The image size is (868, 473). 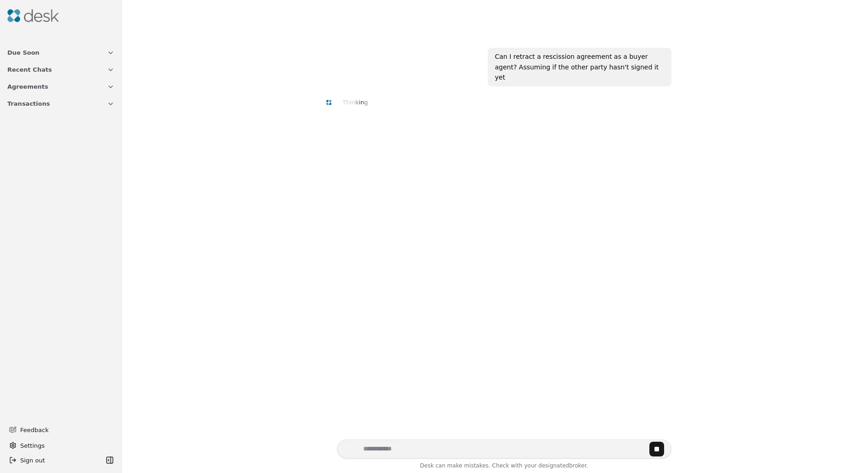 I want to click on span: Feedback, so click(x=64, y=430).